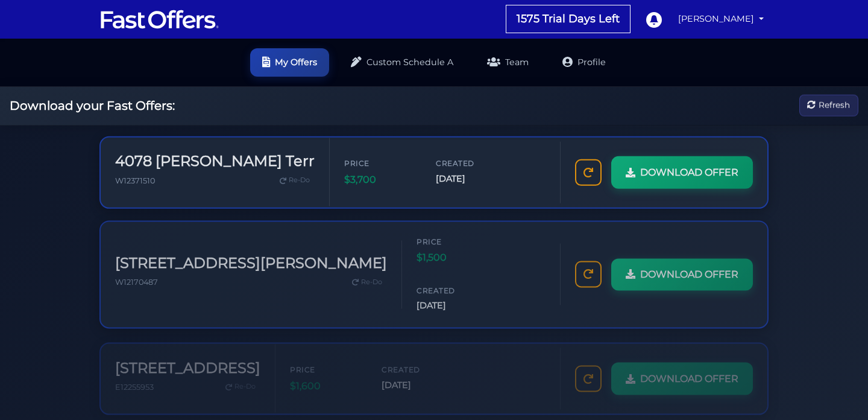 The height and width of the screenshot is (420, 868). I want to click on span: $3,700, so click(380, 179).